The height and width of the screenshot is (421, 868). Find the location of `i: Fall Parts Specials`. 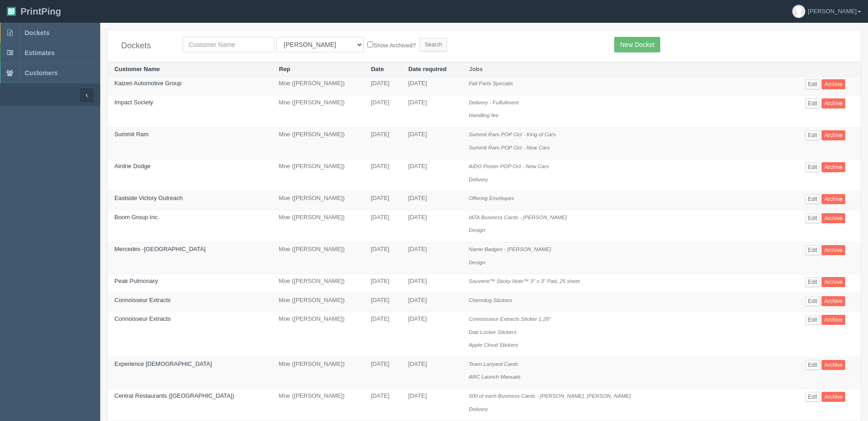

i: Fall Parts Specials is located at coordinates (491, 83).